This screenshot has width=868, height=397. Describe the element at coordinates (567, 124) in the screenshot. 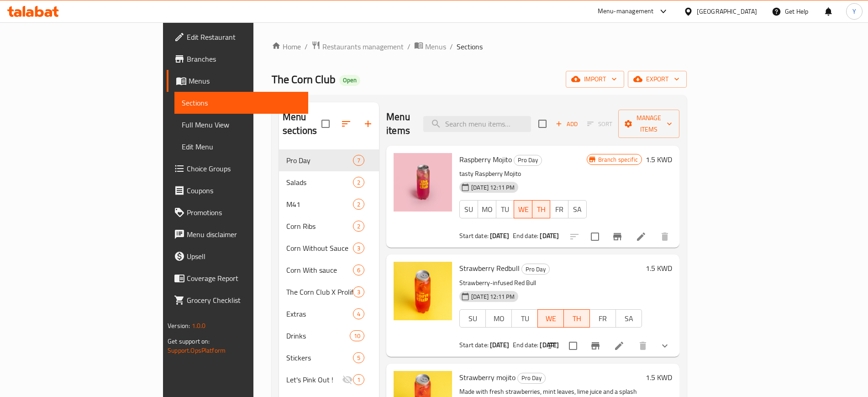

I see `span: Add` at that location.